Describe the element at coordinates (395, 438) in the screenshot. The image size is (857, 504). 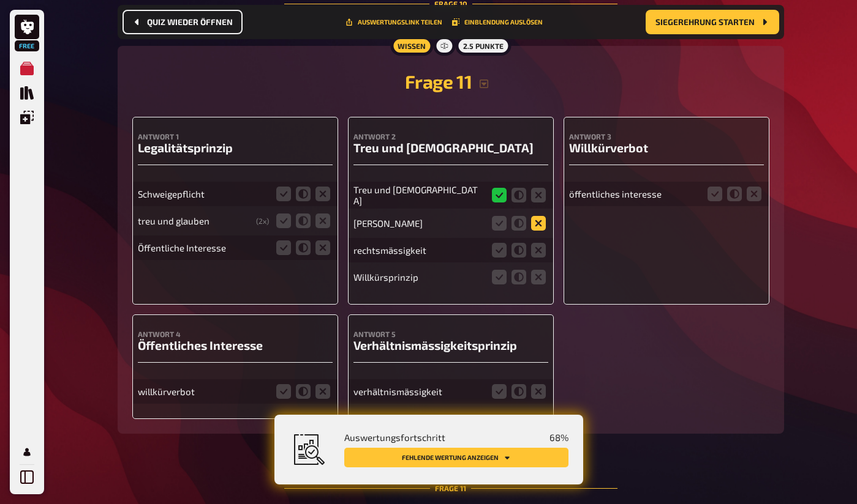
I see `span: Auswertungsfortschritt` at that location.